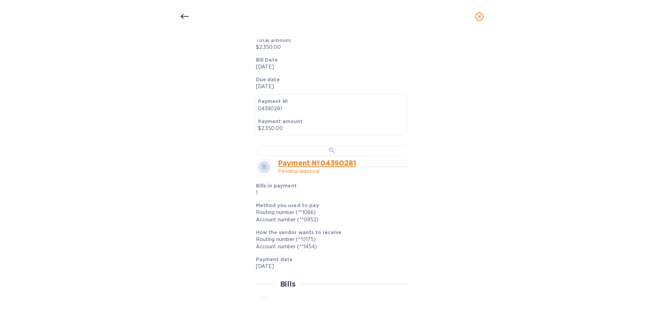 Image resolution: width=664 pixels, height=315 pixels. Describe the element at coordinates (273, 40) in the screenshot. I see `b: Total amount` at that location.